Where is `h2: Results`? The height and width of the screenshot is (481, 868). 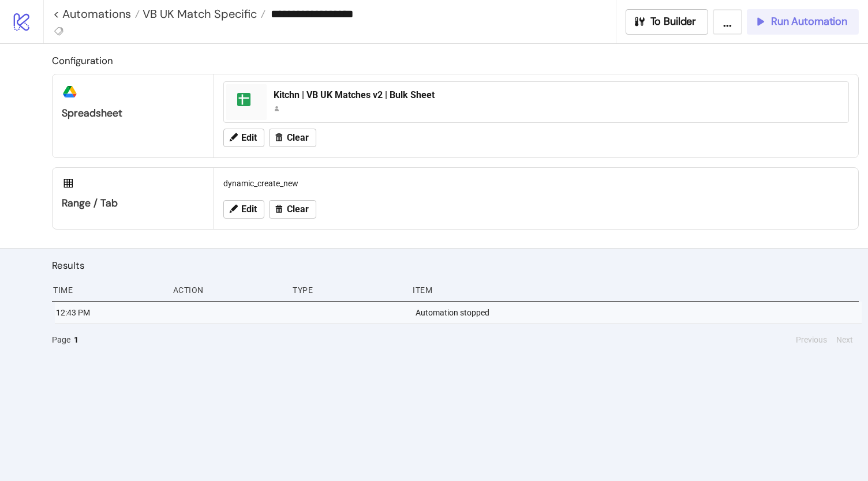
h2: Results is located at coordinates (455, 265).